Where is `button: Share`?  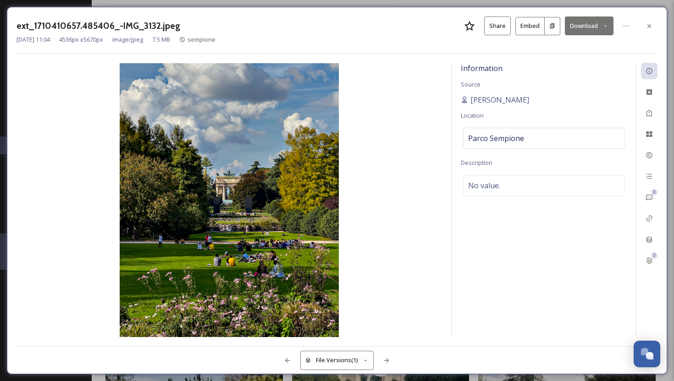 button: Share is located at coordinates (497, 26).